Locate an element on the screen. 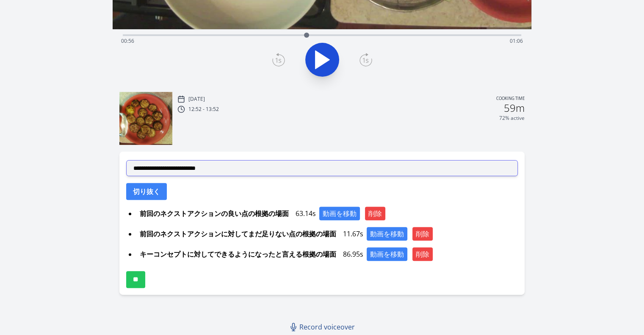 Image resolution: width=644 pixels, height=335 pixels. span: Record voiceover is located at coordinates (327, 327).